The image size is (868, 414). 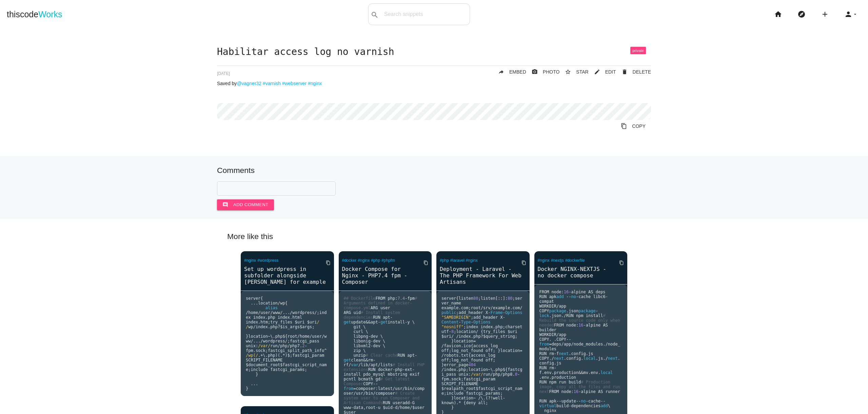 What do you see at coordinates (249, 83) in the screenshot?
I see `a: @vagner32` at bounding box center [249, 83].